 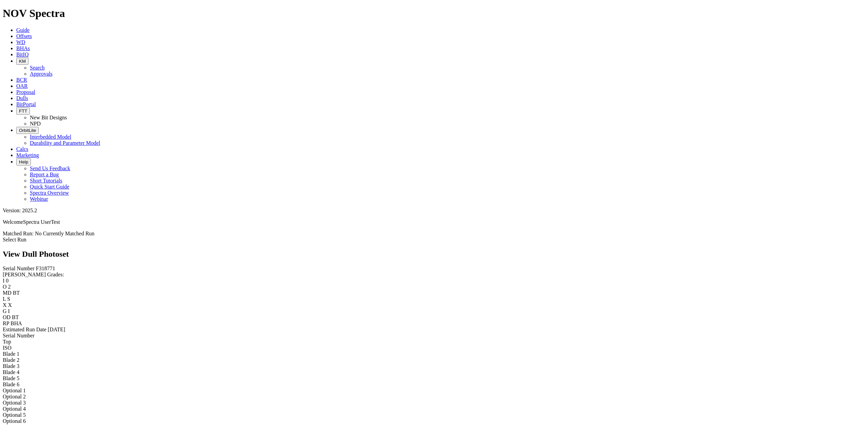 I want to click on label: I, so click(x=3, y=281).